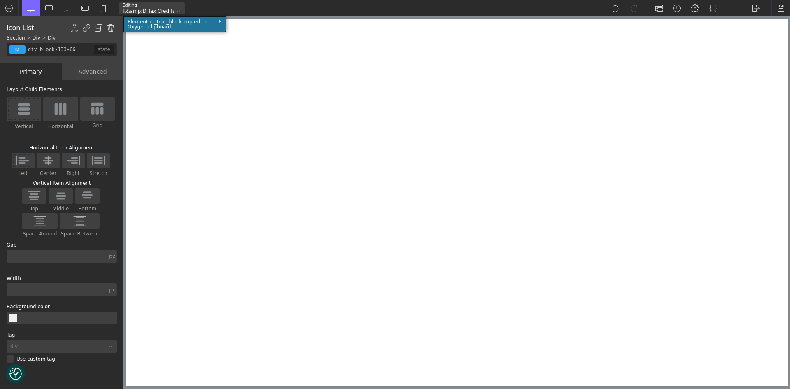 This screenshot has height=389, width=790. I want to click on label: Layout Child Elements, so click(62, 91).